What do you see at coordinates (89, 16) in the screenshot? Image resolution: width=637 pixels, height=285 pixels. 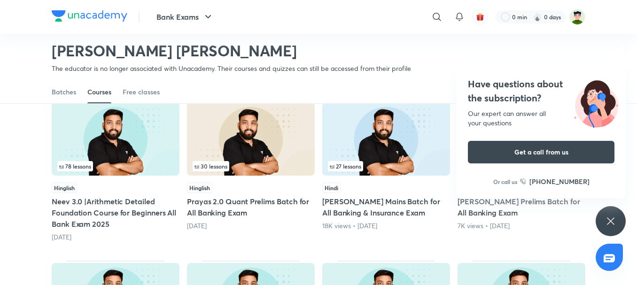 I see `img: Company Logo` at bounding box center [89, 16].